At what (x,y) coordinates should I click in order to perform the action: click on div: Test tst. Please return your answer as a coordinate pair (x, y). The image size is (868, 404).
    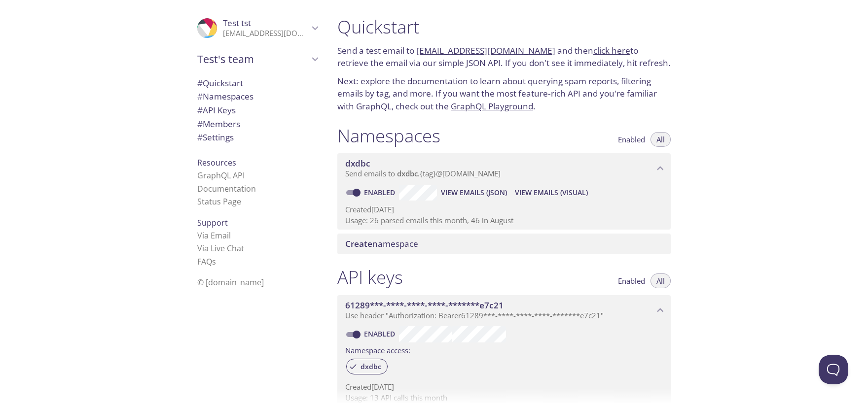
    Looking at the image, I should click on (258, 28).